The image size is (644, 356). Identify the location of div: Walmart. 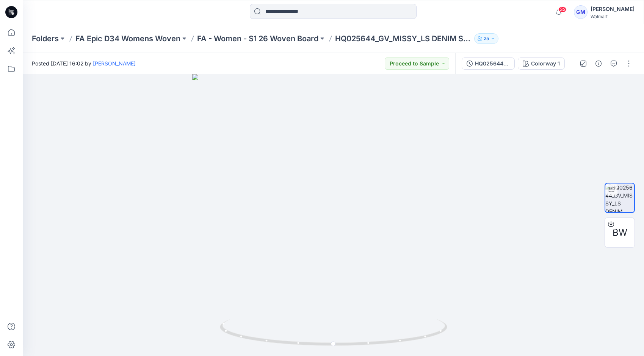
(612, 16).